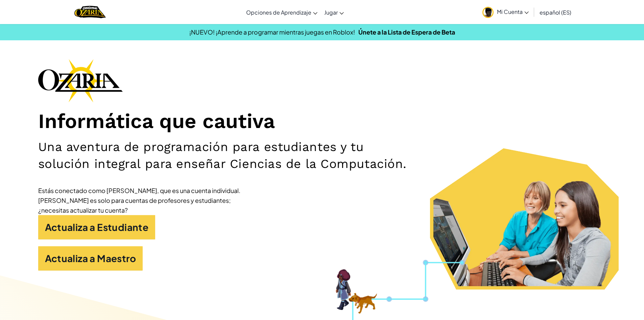 The width and height of the screenshot is (644, 320). Describe the element at coordinates (91, 258) in the screenshot. I see `a: Actualiza a Maestro` at that location.